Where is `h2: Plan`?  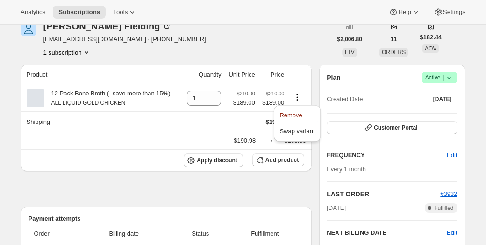
h2: Plan is located at coordinates (334, 78).